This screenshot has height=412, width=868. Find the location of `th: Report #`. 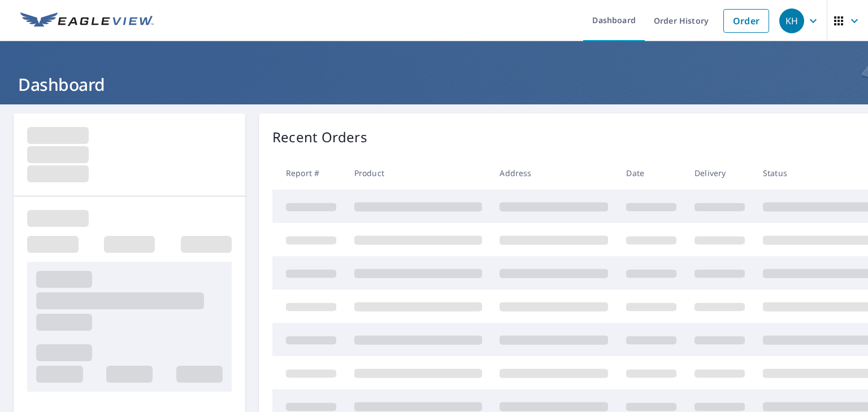

th: Report # is located at coordinates (309, 172).